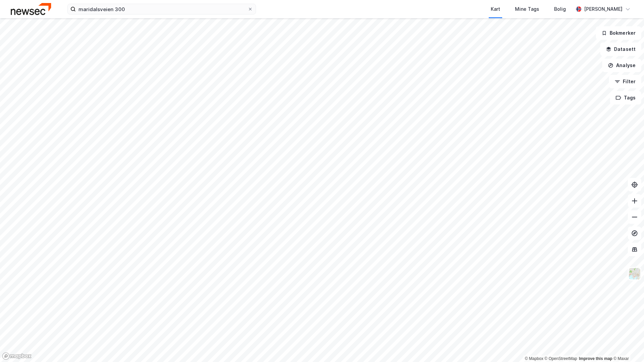  I want to click on img: newsec-logo.f6e21ccffca1b3a03d2d.png, so click(31, 8).